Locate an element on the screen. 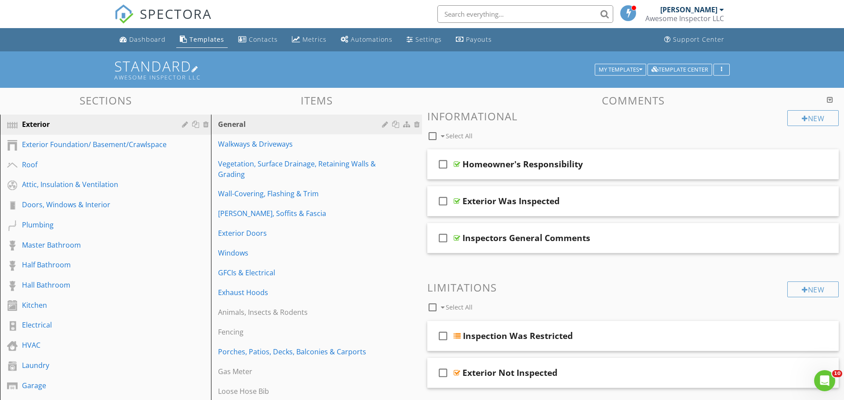 Image resolution: width=844 pixels, height=400 pixels. div: Templates is located at coordinates (207, 39).